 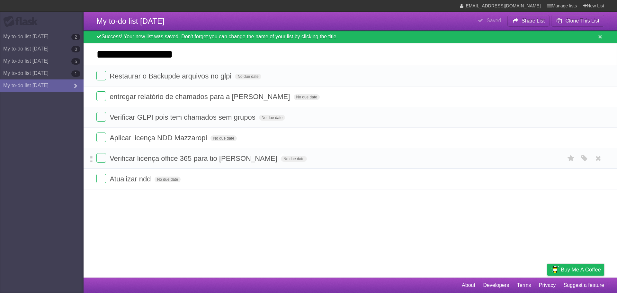 I want to click on b: 2, so click(x=76, y=37).